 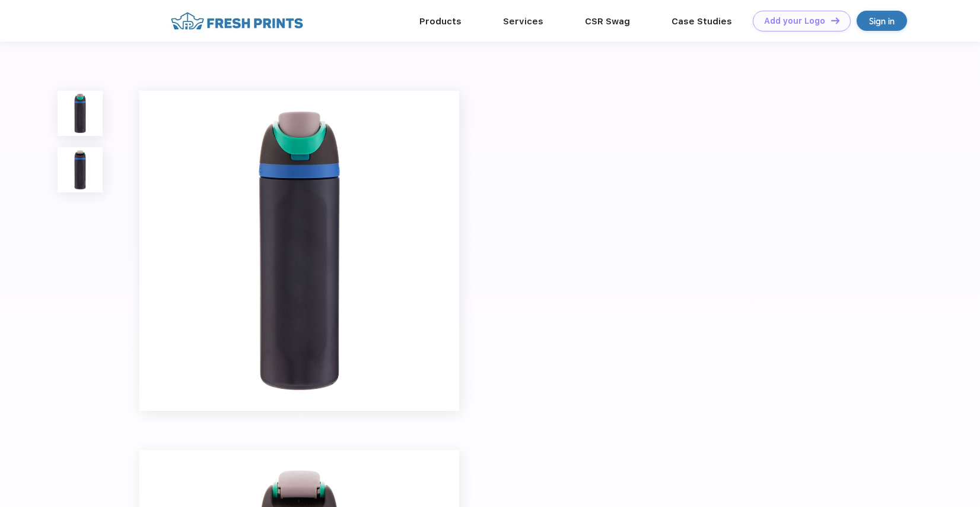 I want to click on div: Add your Logo, so click(x=794, y=20).